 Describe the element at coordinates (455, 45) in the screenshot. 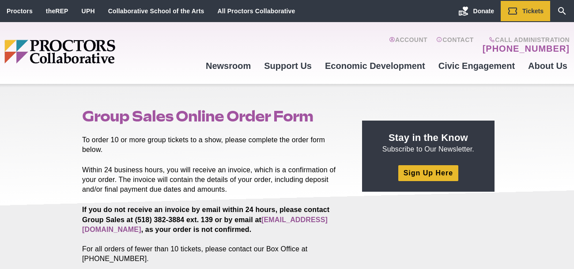

I see `a: Contact` at that location.